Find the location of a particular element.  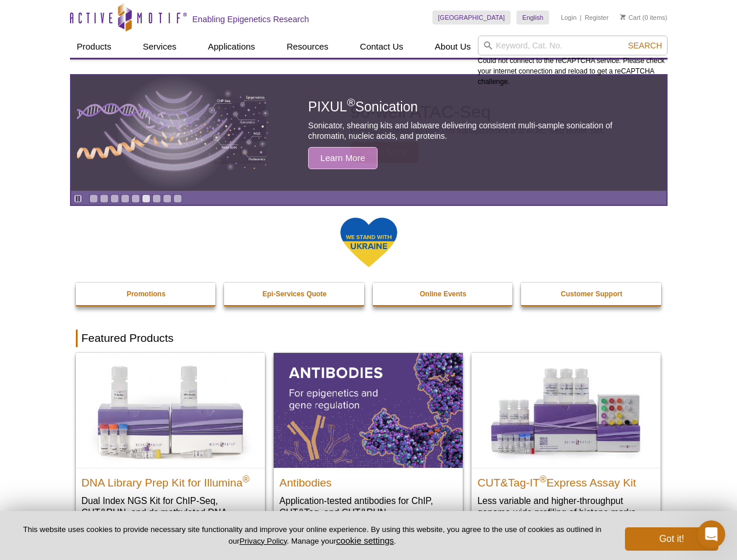

a: Toggle autoplay is located at coordinates (78, 198).